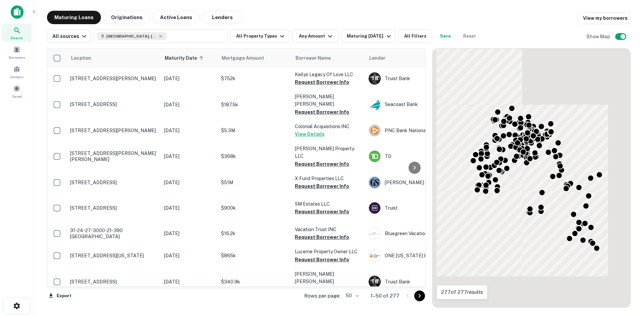 The height and width of the screenshot is (317, 644). Describe the element at coordinates (445, 36) in the screenshot. I see `button: Save your search to get updates of matches that match your search criteria.` at that location.